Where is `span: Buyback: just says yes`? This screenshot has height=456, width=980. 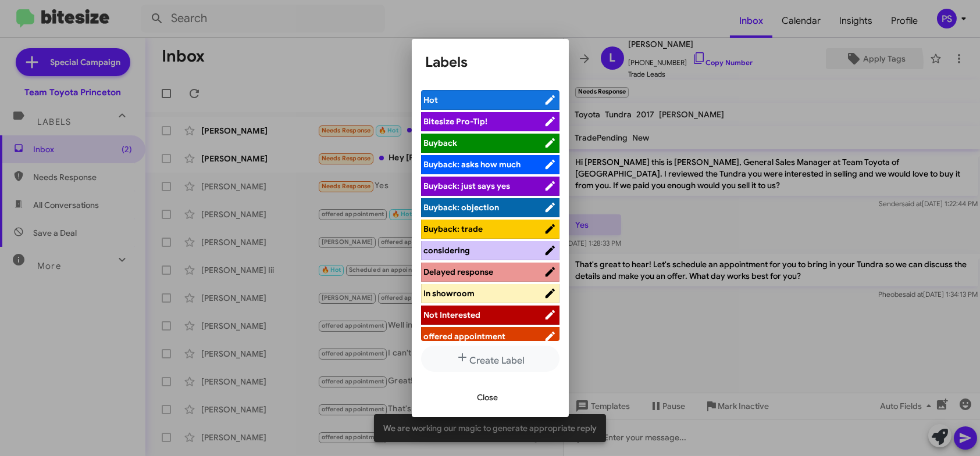
span: Buyback: just says yes is located at coordinates (467, 186).